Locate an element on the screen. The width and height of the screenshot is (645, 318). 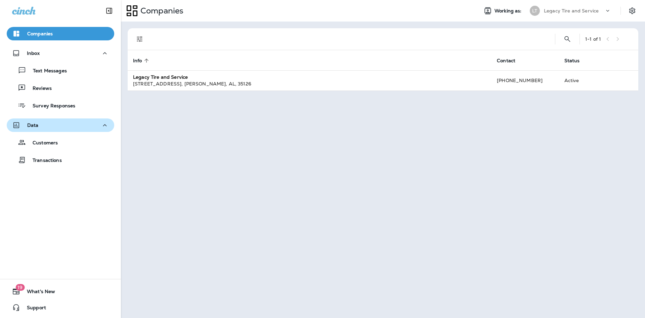
button: Collapse Sidebar is located at coordinates (109, 11).